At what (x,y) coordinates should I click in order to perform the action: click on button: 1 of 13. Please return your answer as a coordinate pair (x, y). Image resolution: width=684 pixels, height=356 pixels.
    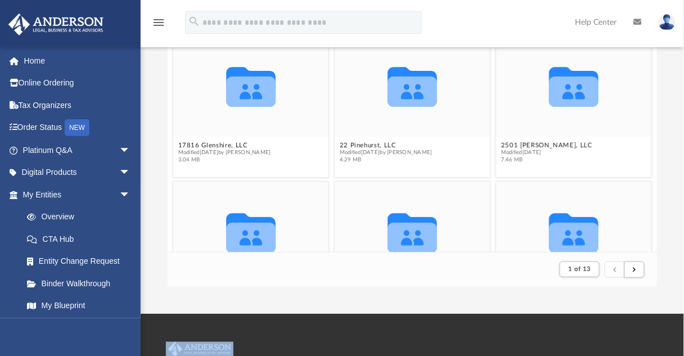
    Looking at the image, I should click on (580, 270).